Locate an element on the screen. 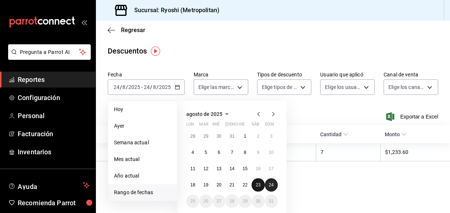 Image resolution: width=450 pixels, height=213 pixels. abbr: 9 de agosto de 2025 is located at coordinates (258, 152).